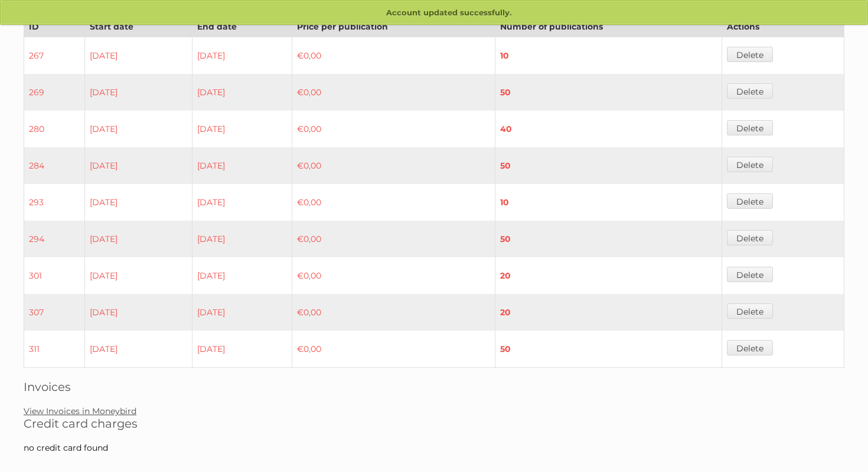 This screenshot has height=472, width=868. What do you see at coordinates (506, 129) in the screenshot?
I see `strong: 40` at bounding box center [506, 129].